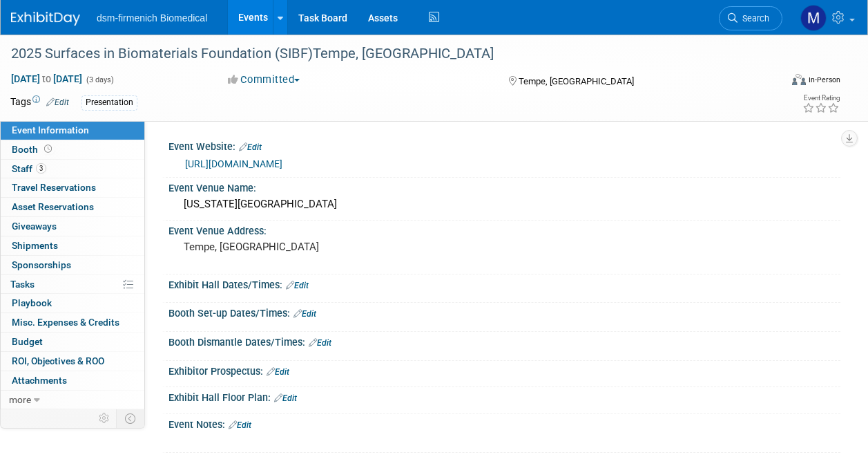 This screenshot has width=868, height=466. What do you see at coordinates (73, 207) in the screenshot?
I see `a: Asset Reservations` at bounding box center [73, 207].